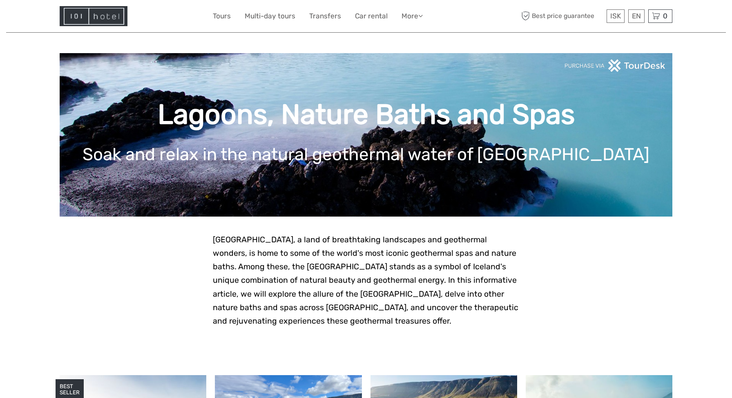  What do you see at coordinates (412, 16) in the screenshot?
I see `a: More` at bounding box center [412, 16].